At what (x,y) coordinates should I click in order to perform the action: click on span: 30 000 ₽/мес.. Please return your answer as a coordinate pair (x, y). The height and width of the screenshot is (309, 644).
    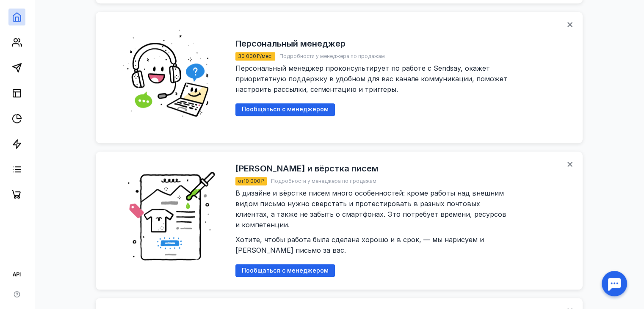
    Looking at the image, I should click on (255, 56).